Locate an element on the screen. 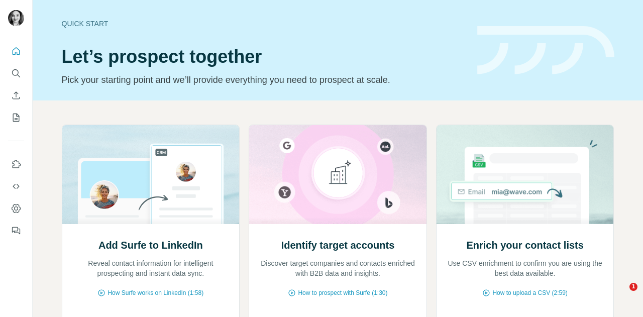 Image resolution: width=643 pixels, height=317 pixels. p: Pick your starting point and we’ll provide everything you need to prospect at scale. is located at coordinates (263, 80).